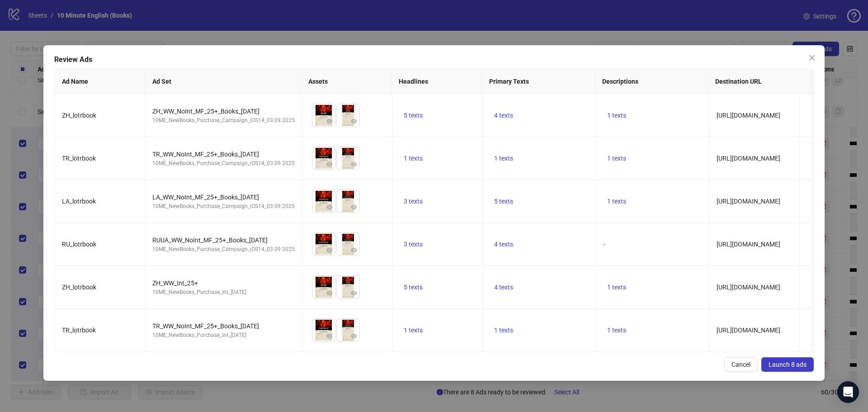  Describe the element at coordinates (223, 81) in the screenshot. I see `th: Ad Set` at that location.